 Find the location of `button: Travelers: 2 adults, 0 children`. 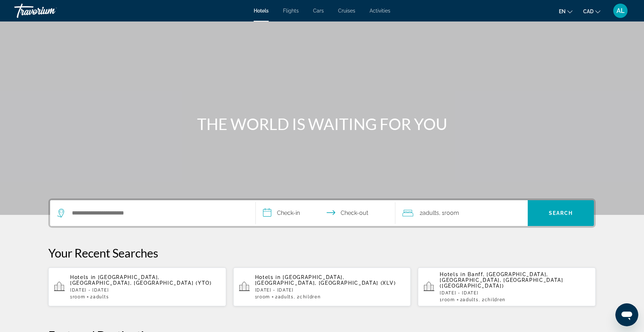

button: Travelers: 2 adults, 0 children is located at coordinates (462, 213).